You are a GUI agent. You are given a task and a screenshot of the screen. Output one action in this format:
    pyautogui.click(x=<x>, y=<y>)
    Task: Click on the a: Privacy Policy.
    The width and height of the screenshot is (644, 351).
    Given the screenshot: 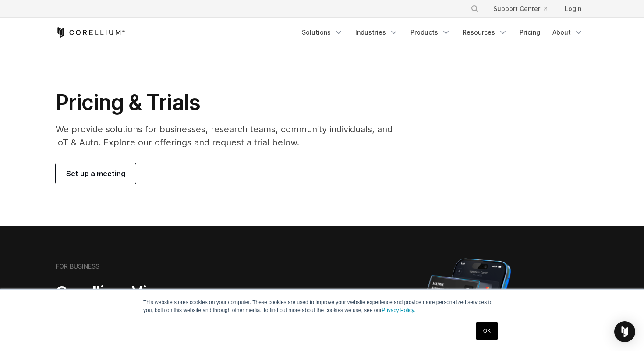 What is the action you would take?
    pyautogui.click(x=398, y=310)
    